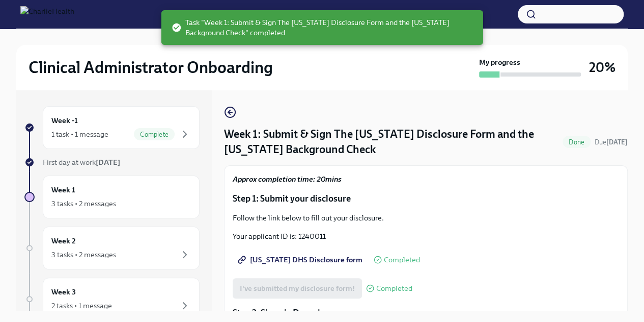  I want to click on span: Due, so click(611, 142).